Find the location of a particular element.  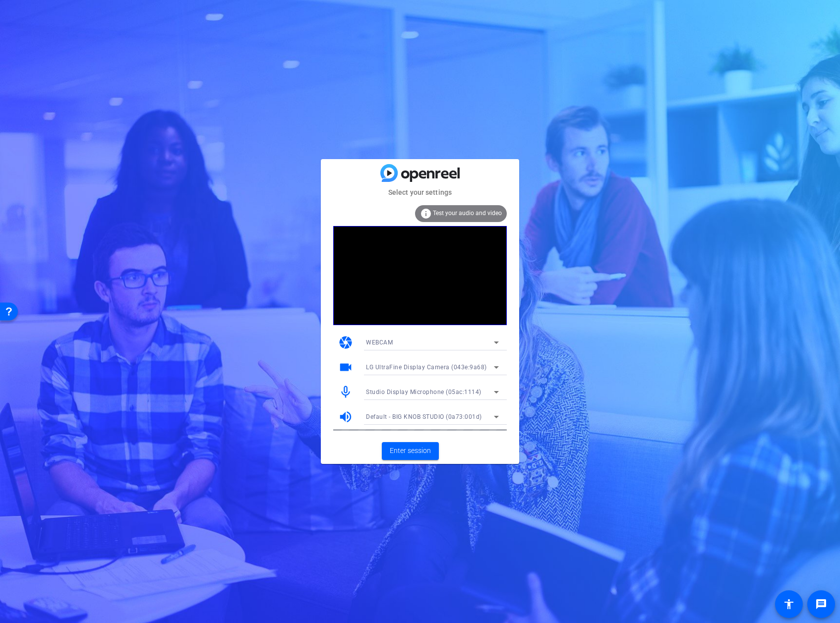

span: Studio Display Microphone (05ac:1114) is located at coordinates (424, 392).